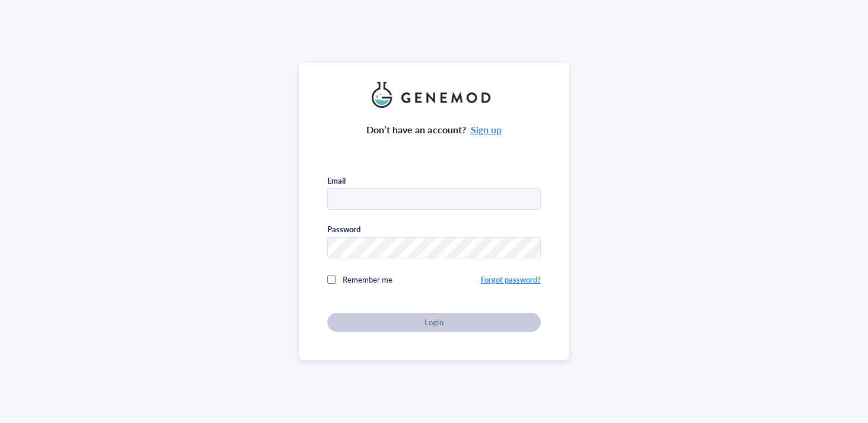 Image resolution: width=868 pixels, height=423 pixels. I want to click on a: Forgot password?, so click(511, 279).